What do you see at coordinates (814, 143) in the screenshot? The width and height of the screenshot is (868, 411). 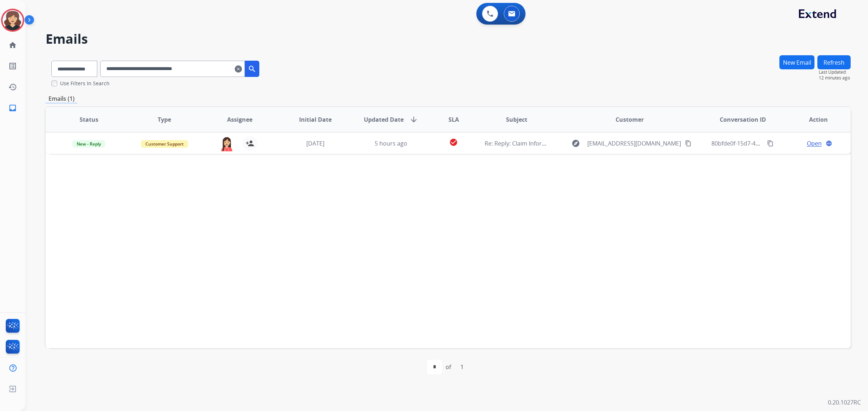 I see `span: Open` at bounding box center [814, 143].